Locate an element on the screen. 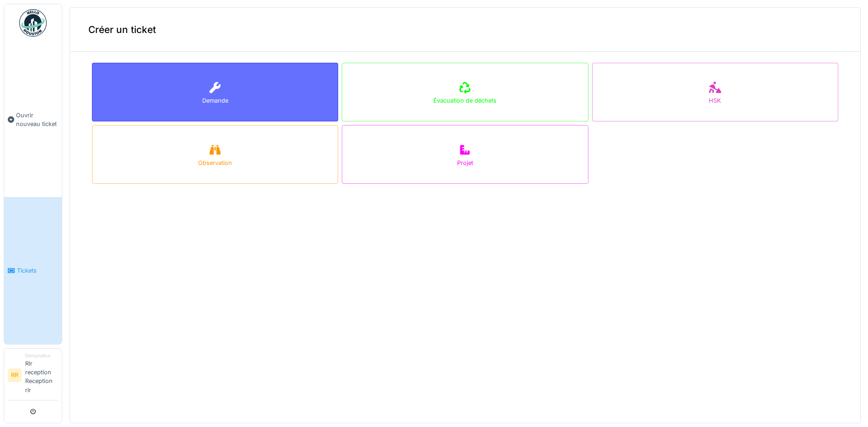 This screenshot has width=868, height=427. div: Demandeur is located at coordinates (42, 355).